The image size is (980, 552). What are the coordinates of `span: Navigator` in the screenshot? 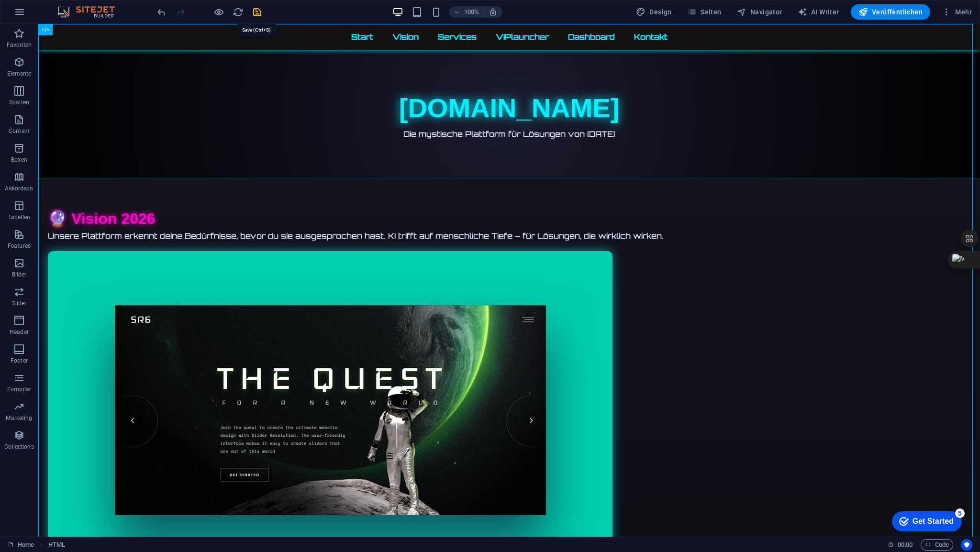 It's located at (759, 12).